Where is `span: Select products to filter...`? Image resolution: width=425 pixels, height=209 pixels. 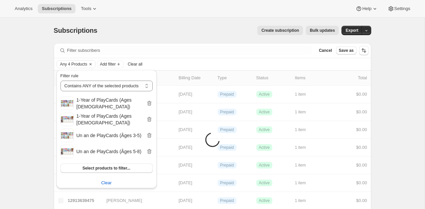
span: Select products to filter... is located at coordinates (106, 168).